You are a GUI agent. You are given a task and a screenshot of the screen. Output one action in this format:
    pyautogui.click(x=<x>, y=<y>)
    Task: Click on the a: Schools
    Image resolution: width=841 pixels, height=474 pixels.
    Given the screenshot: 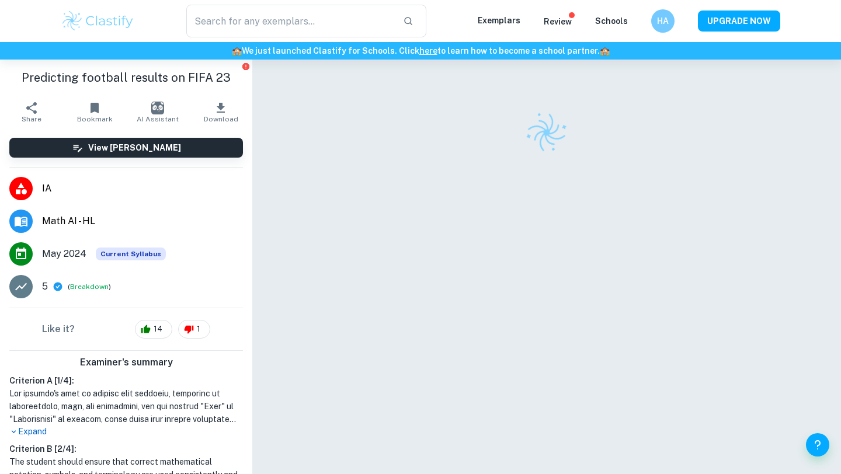 What is the action you would take?
    pyautogui.click(x=611, y=21)
    